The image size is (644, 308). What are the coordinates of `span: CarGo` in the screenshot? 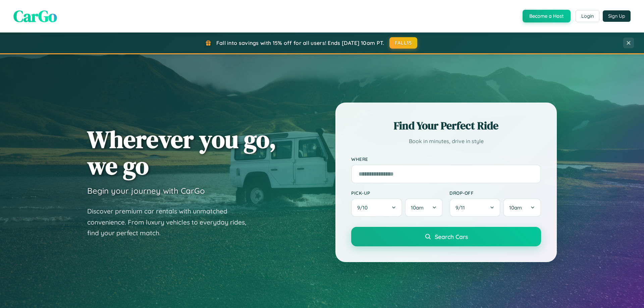 It's located at (35, 16).